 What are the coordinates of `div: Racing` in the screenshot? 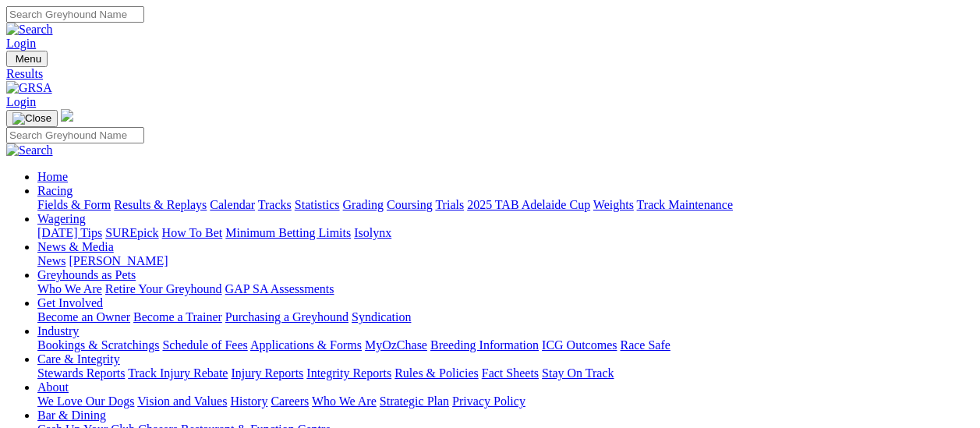 It's located at (505, 205).